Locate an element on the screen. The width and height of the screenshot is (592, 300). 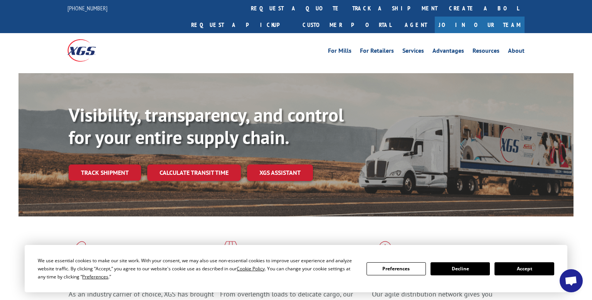
img: xgs-icon-flagship-distribution-model-red is located at coordinates (385, 251).